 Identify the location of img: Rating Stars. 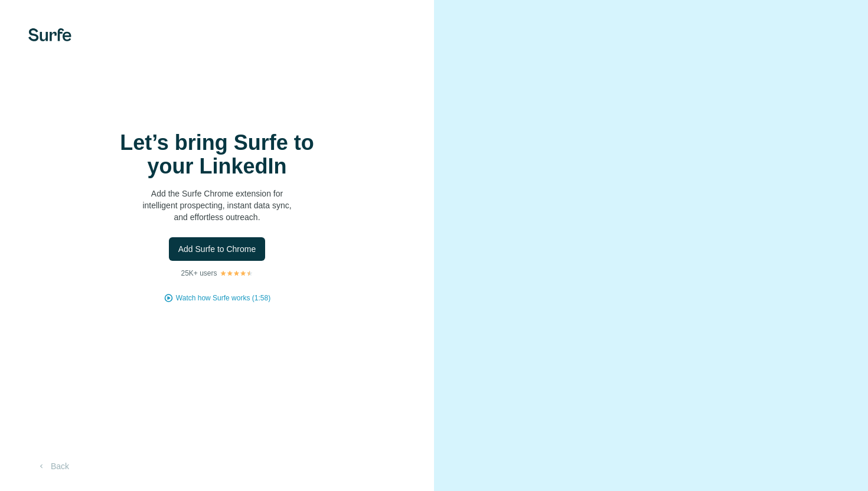
(236, 273).